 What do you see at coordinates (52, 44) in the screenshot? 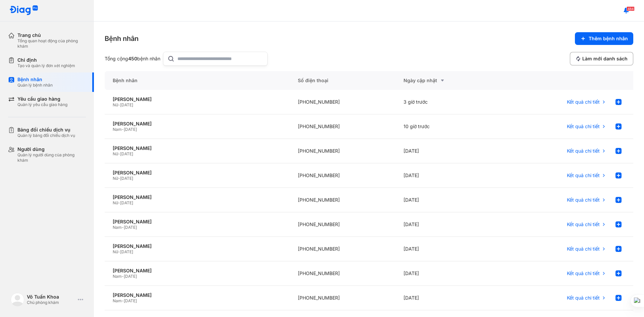
I see `div: Tổng quan hoạt động của phòng khám` at bounding box center [52, 44].